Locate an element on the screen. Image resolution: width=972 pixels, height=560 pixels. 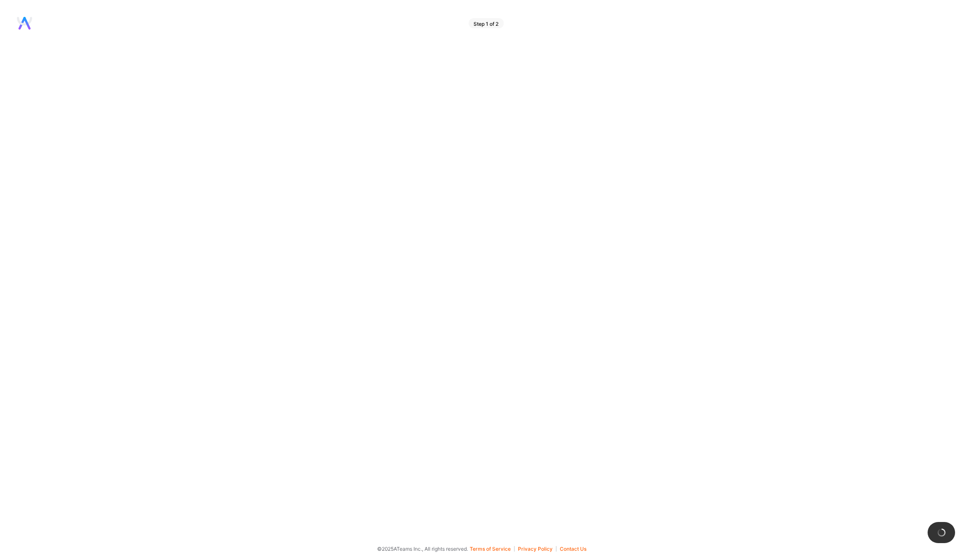
div: Step 1 of 2 is located at coordinates (486, 23).